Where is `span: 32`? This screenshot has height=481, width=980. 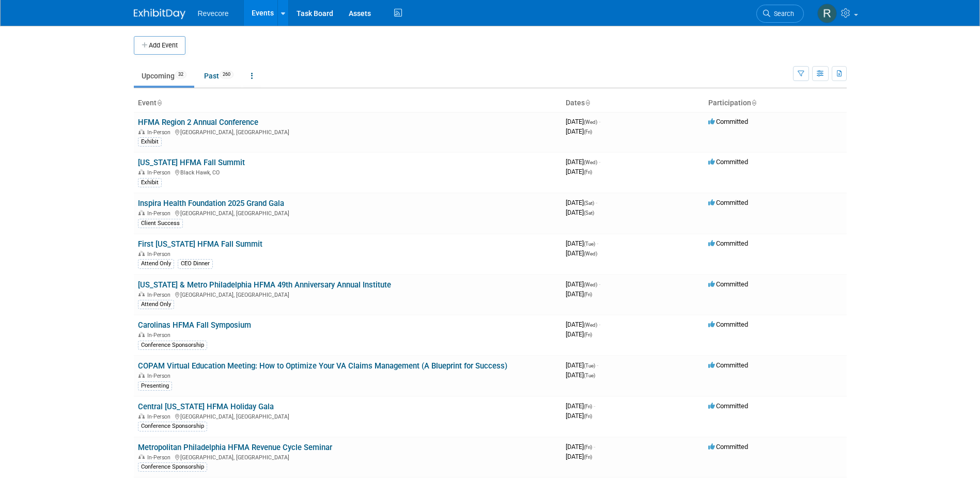 span: 32 is located at coordinates (181, 74).